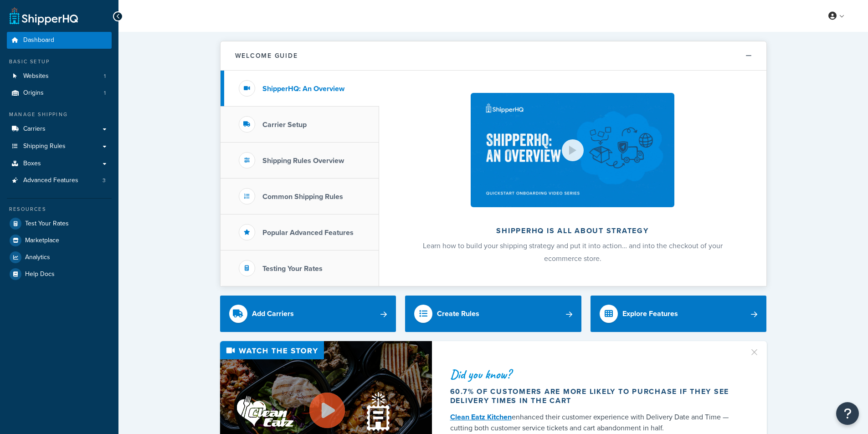 The width and height of the screenshot is (868, 434). Describe the element at coordinates (60, 180) in the screenshot. I see `a: Advanced Features3` at that location.